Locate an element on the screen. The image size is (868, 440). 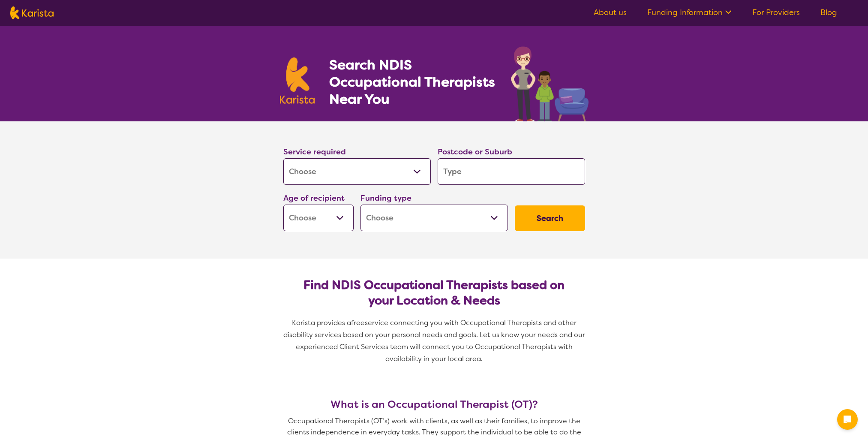
h3: What is an Occupational Therapist (OT)? is located at coordinates (434, 404).